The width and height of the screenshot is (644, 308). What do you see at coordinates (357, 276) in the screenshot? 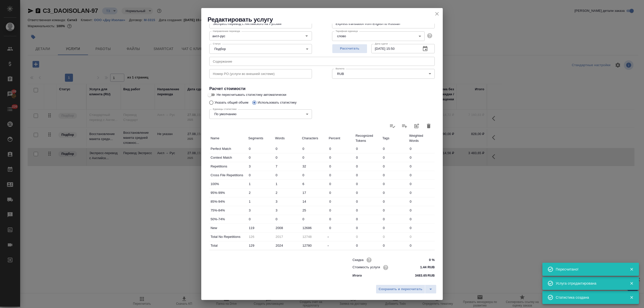
I see `p: Итого` at bounding box center [357, 276].